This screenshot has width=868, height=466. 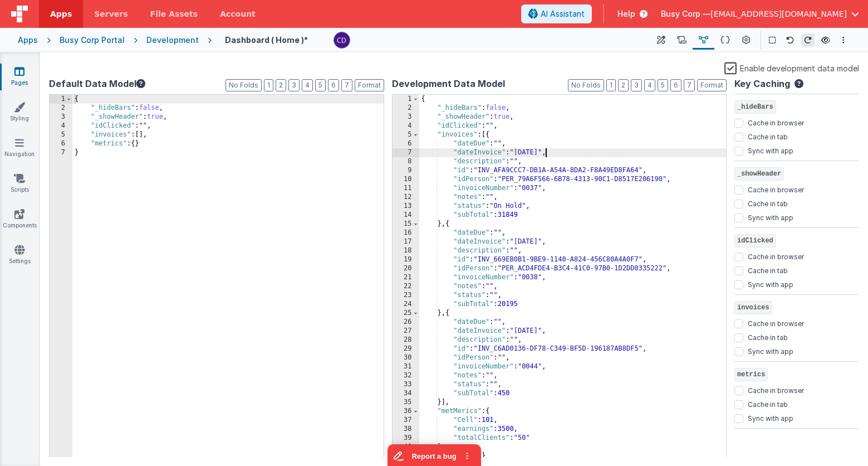 What do you see at coordinates (406, 224) in the screenshot?
I see `div: 15` at bounding box center [406, 224].